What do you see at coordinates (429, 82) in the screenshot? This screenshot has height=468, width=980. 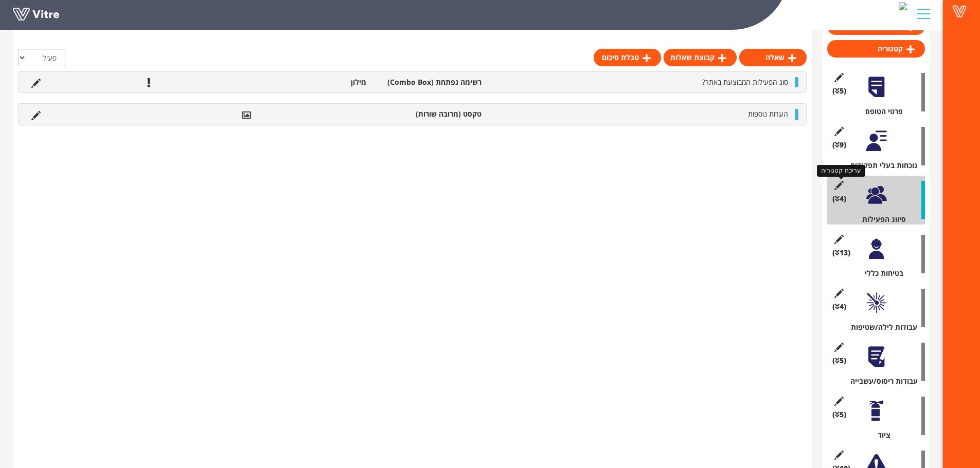 I see `li: רשימה נפתחת (Combo Box)` at bounding box center [429, 82].